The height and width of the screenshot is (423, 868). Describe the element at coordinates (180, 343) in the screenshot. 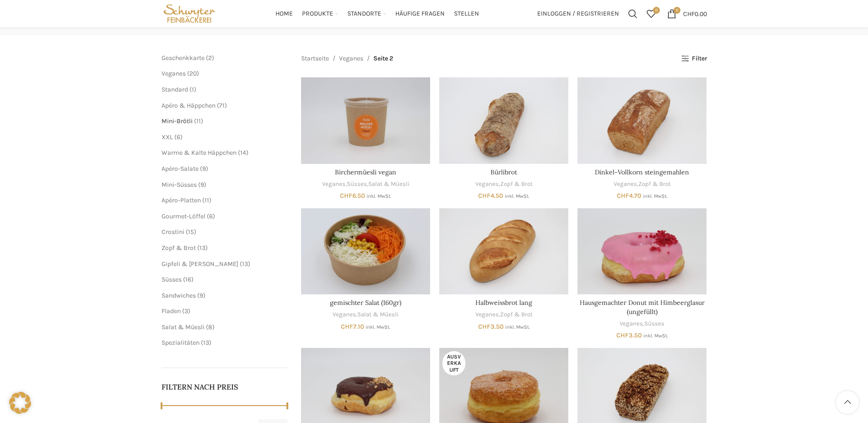

I see `a: Spezialitäten` at that location.